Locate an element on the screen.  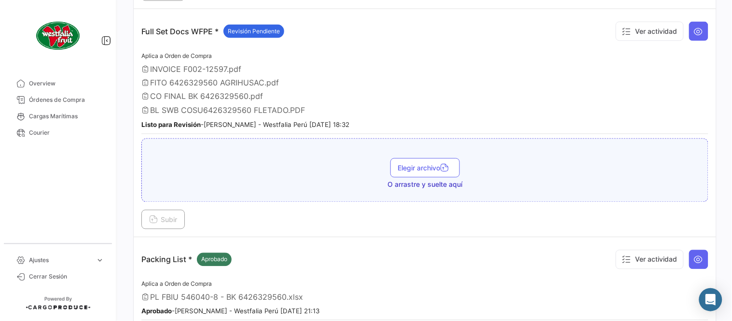
p: Full Set Docs WFPE * is located at coordinates (213, 31).